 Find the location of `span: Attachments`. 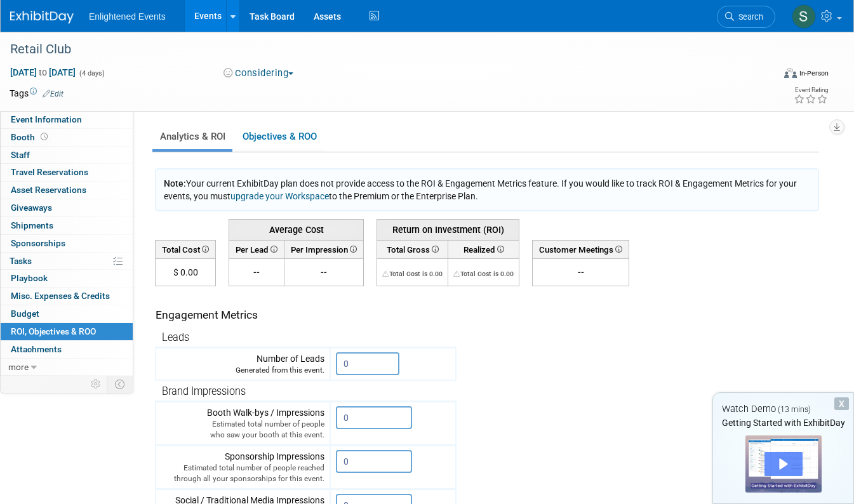

span: Attachments is located at coordinates (36, 349).